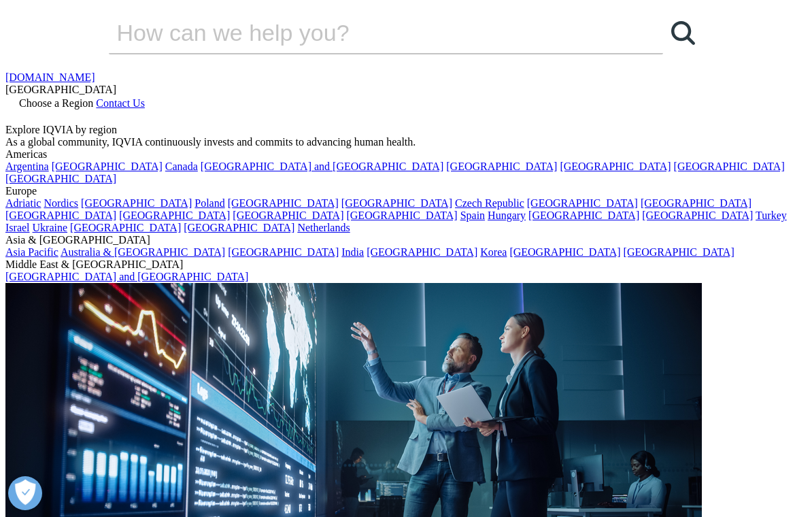 This screenshot has width=812, height=517. I want to click on a: Argentina, so click(27, 166).